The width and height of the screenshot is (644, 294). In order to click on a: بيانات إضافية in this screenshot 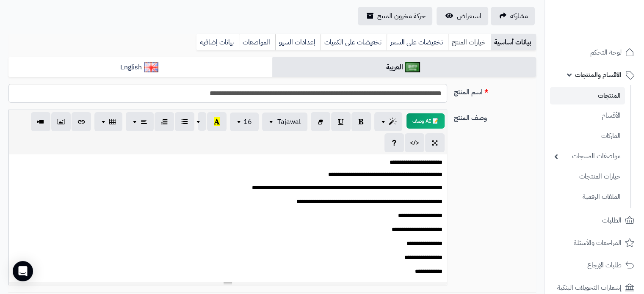, I will do `click(217, 42)`.